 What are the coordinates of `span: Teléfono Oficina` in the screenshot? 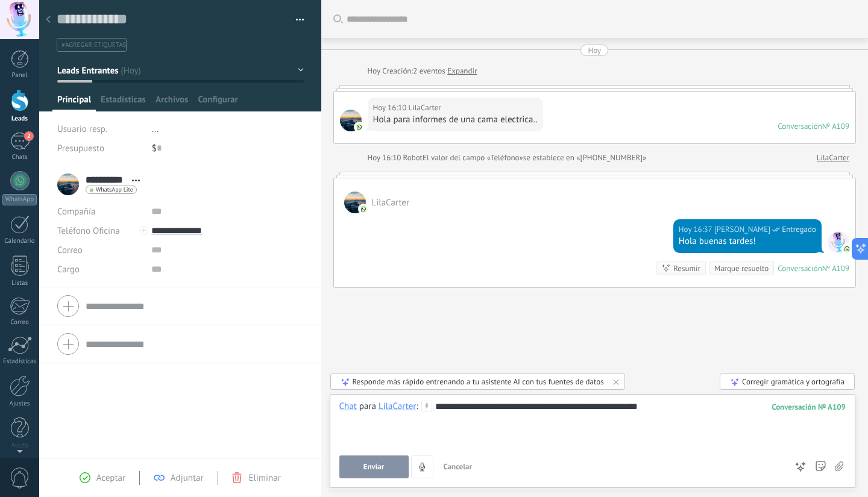 It's located at (88, 231).